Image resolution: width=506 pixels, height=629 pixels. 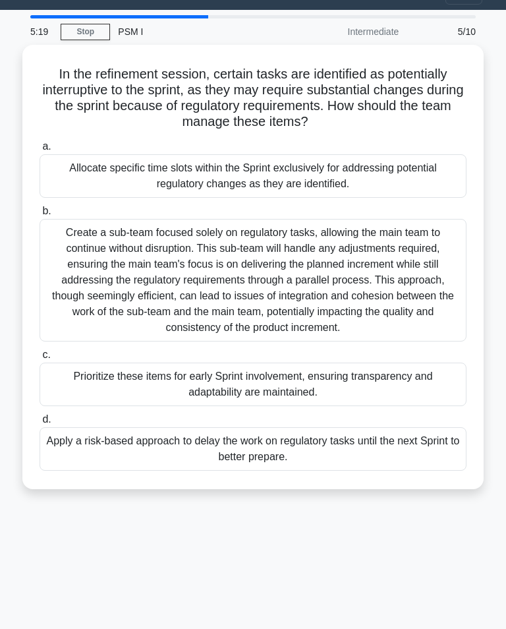 I want to click on div: 5/10, so click(x=445, y=32).